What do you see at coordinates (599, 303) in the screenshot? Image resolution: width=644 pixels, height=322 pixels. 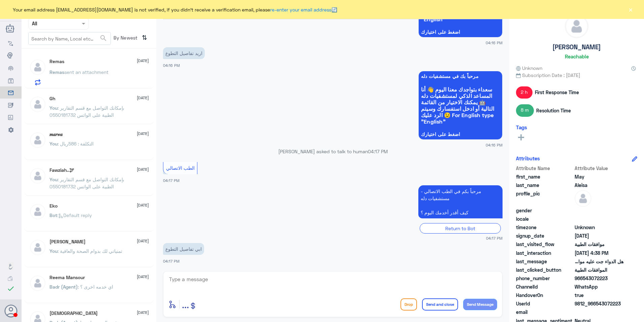 I see `span: 9812_966543072223` at bounding box center [599, 303].